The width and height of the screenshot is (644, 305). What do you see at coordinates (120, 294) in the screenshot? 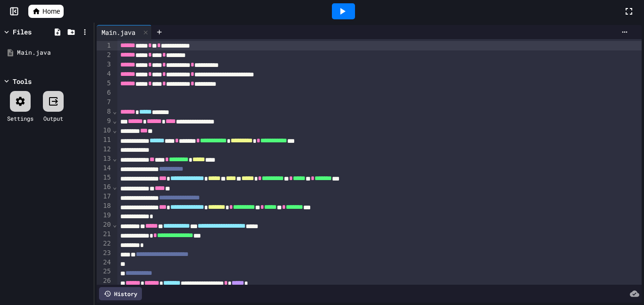
I see `div: History` at bounding box center [120, 294].